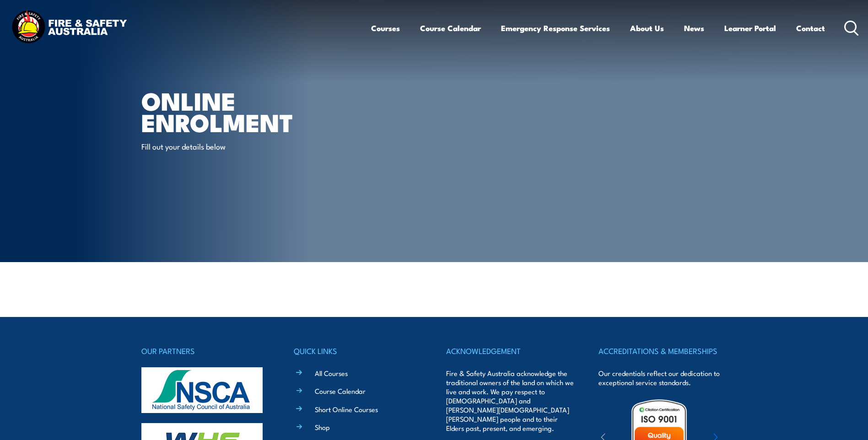  Describe the element at coordinates (322, 427) in the screenshot. I see `a: Shop` at that location.